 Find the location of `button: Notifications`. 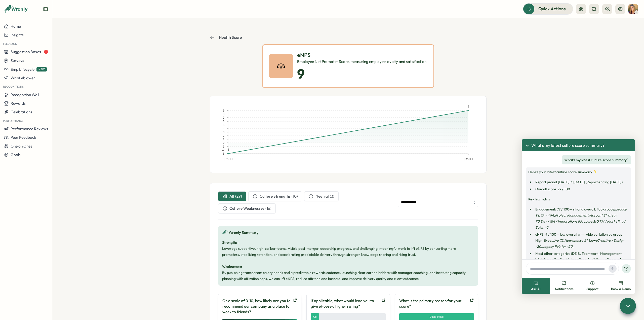

button: Notifications is located at coordinates (564, 286).